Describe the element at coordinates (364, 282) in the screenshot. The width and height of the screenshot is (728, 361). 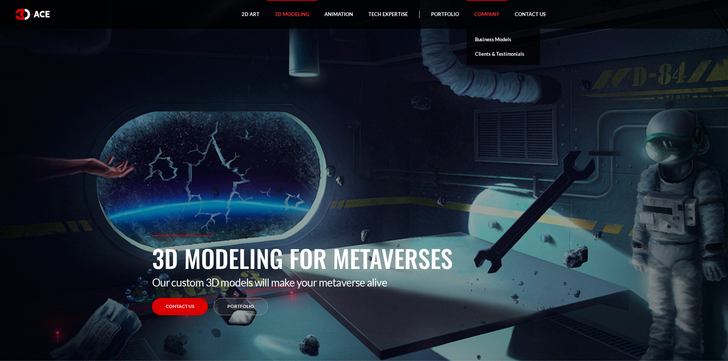
I see `p: Our custom 3D models will make your metaverse alive` at that location.